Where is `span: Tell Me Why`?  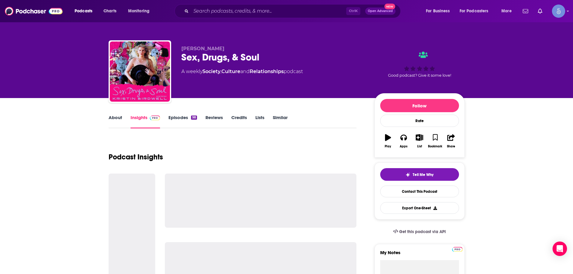
span: Tell Me Why is located at coordinates (423, 175).